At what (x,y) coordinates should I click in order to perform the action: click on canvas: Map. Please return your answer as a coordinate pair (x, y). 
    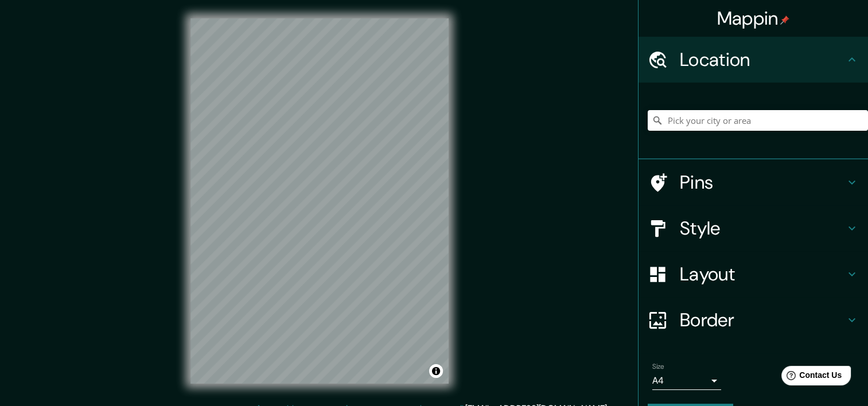
    Looking at the image, I should click on (320, 201).